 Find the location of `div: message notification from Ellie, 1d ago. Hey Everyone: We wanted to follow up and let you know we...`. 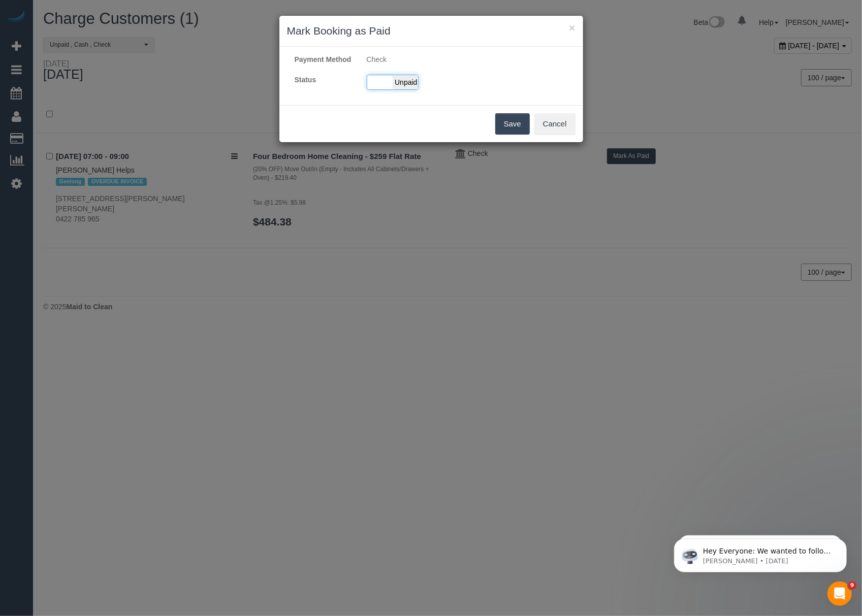

div: message notification from Ellie, 1d ago. Hey Everyone: We wanted to follow up and let you know we... is located at coordinates (102, 38).